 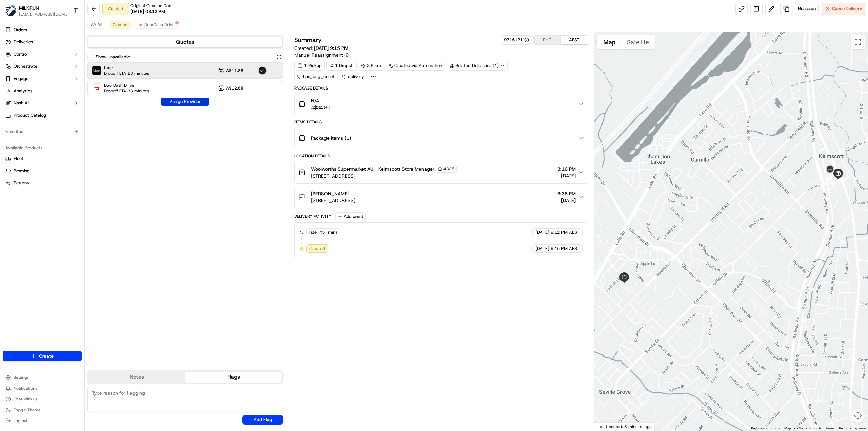 I want to click on button: Add Flag, so click(x=263, y=419).